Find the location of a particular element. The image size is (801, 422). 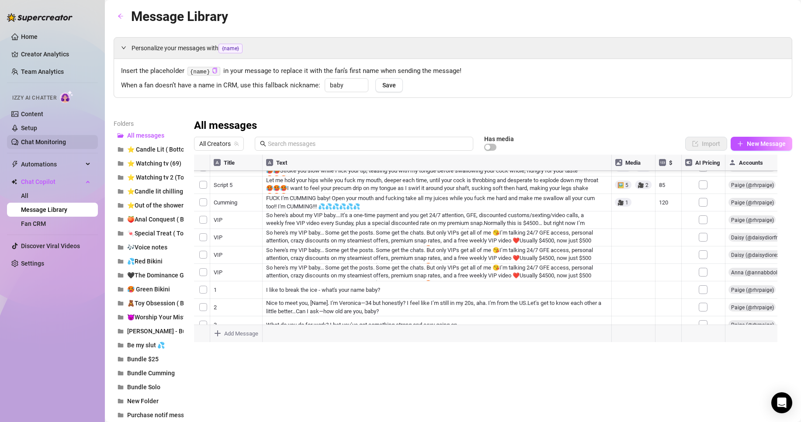

button: ⭐ Watching tv 2 (Topping) is located at coordinates (149, 177).